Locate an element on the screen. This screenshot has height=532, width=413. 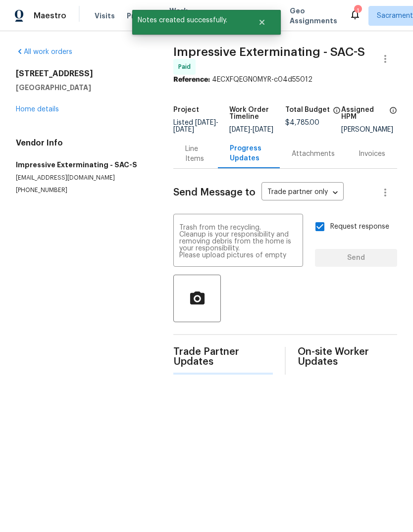
span: Trade Partner Updates is located at coordinates (222, 357).